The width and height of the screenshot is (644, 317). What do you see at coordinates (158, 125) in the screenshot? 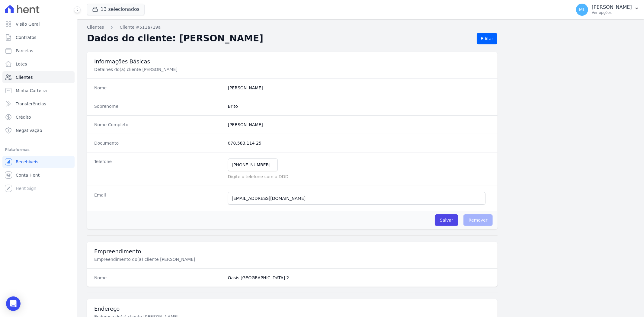
I see `dt: Nome Completo` at bounding box center [158, 125].